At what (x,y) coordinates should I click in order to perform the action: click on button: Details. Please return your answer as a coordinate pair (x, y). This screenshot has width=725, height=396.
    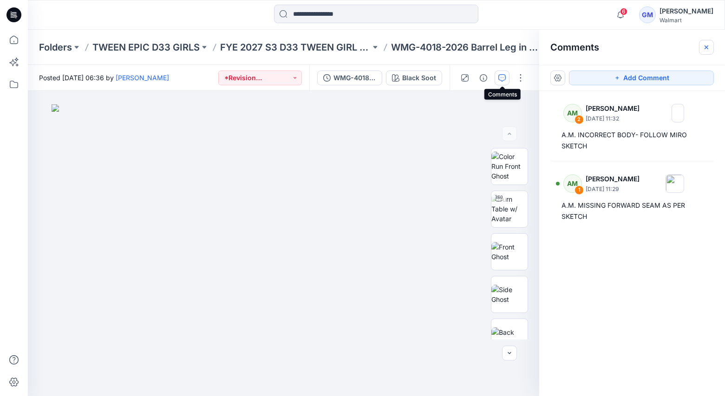
    Looking at the image, I should click on (483, 78).